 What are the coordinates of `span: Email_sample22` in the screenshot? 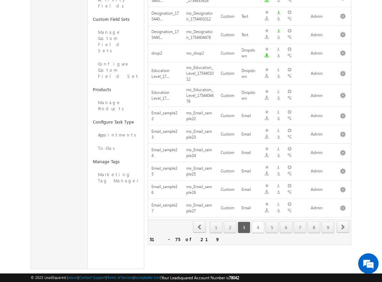 It's located at (164, 116).